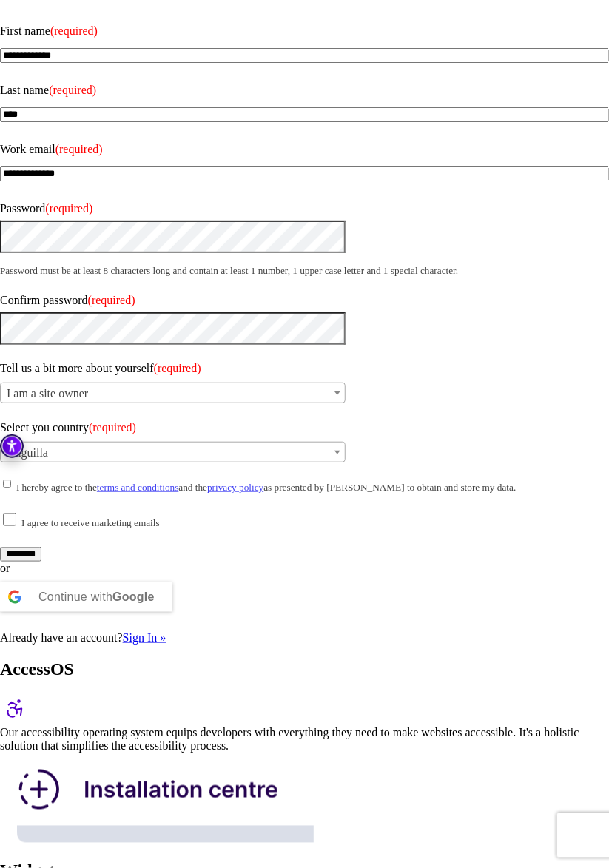 This screenshot has height=868, width=609. I want to click on a: terms and conditions, so click(138, 487).